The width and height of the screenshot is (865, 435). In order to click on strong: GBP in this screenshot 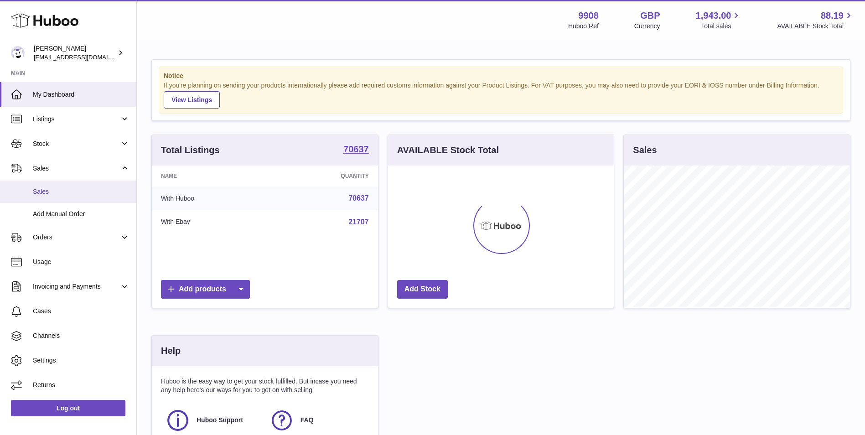, I will do `click(650, 15)`.